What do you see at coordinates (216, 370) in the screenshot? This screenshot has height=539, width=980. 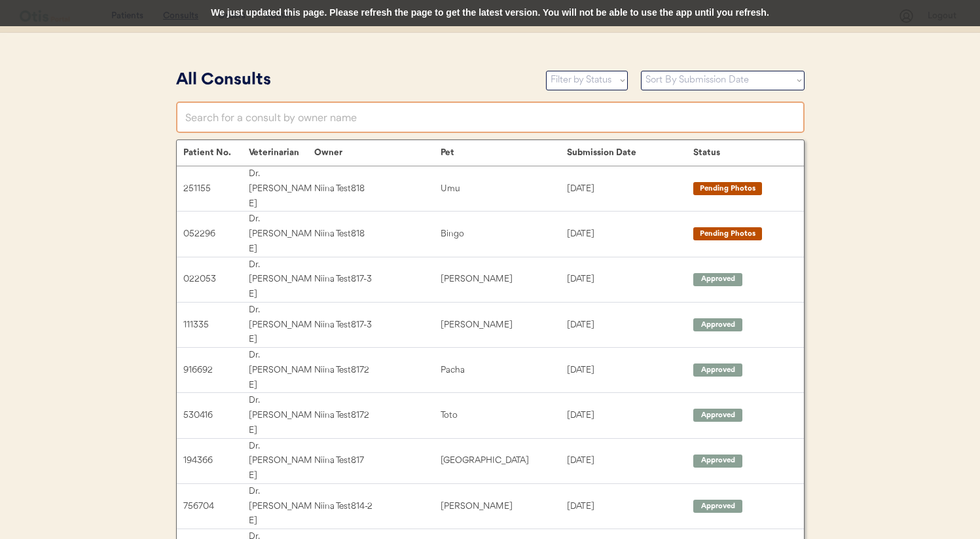 I see `div: 916692` at bounding box center [216, 370].